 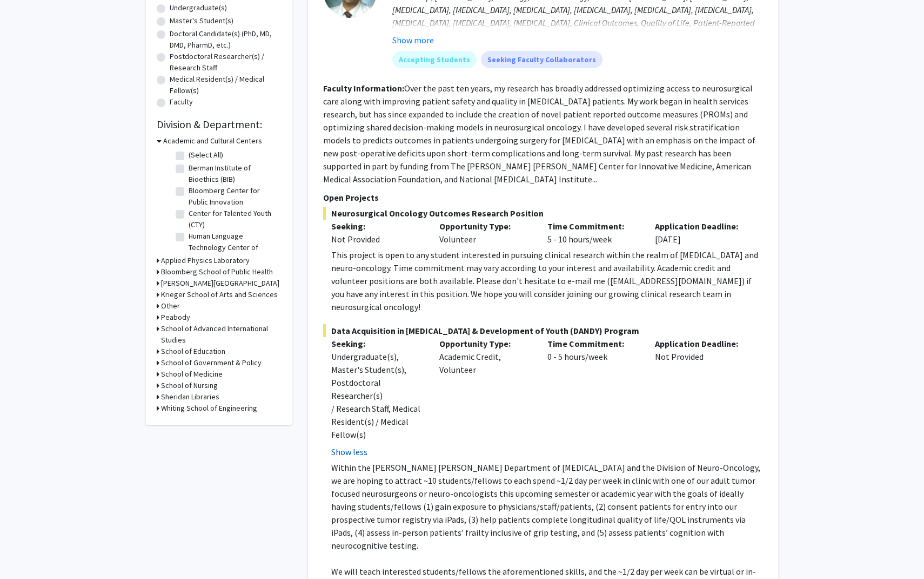 I want to click on label: Postdoctoral Researcher(s) / Research Staff, so click(x=226, y=62).